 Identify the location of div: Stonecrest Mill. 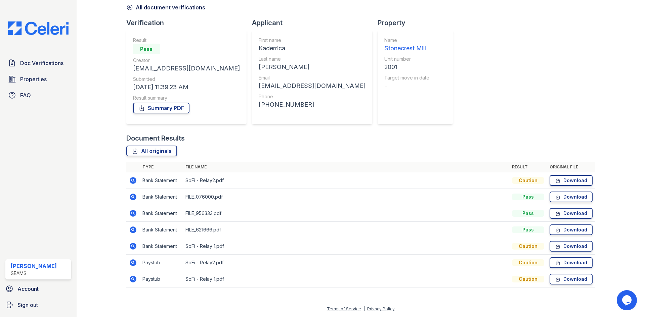
(407, 48).